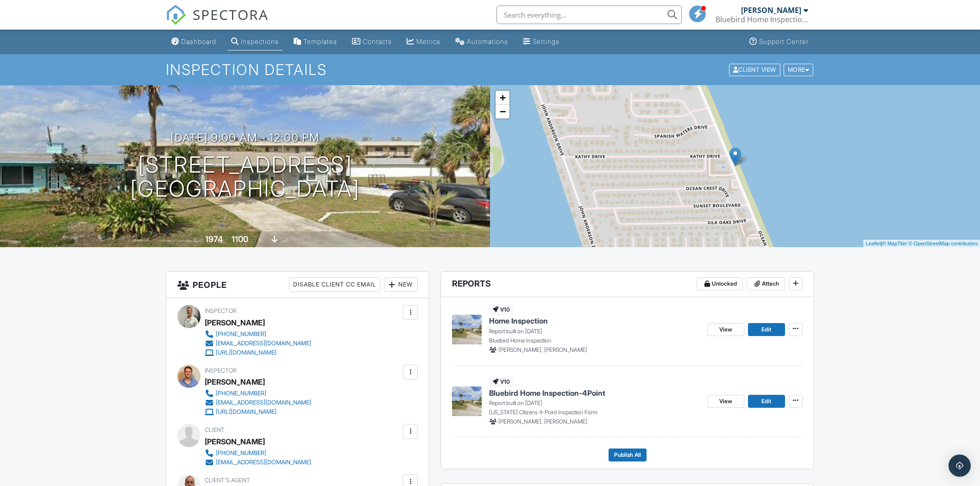 This screenshot has height=486, width=980. What do you see at coordinates (231, 14) in the screenshot?
I see `span: SPECTORA` at bounding box center [231, 14].